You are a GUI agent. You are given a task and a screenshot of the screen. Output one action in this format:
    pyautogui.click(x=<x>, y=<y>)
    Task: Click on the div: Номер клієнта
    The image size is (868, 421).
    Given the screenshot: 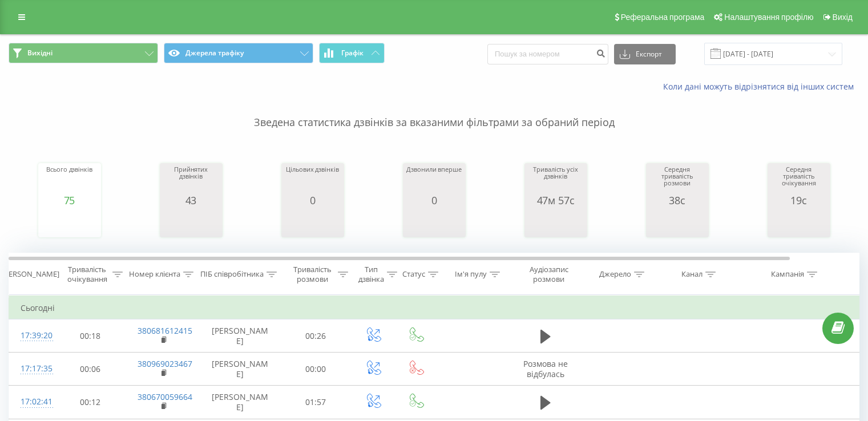 What is the action you would take?
    pyautogui.click(x=155, y=275)
    